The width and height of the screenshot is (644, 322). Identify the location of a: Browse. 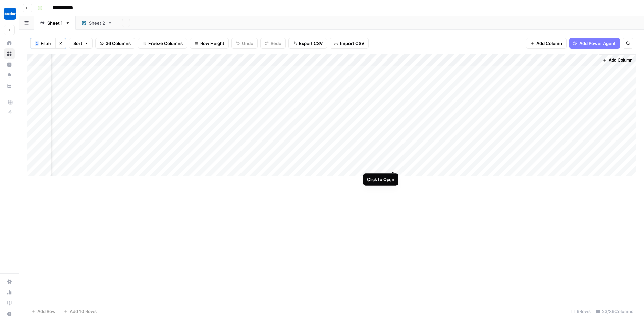
(10, 54).